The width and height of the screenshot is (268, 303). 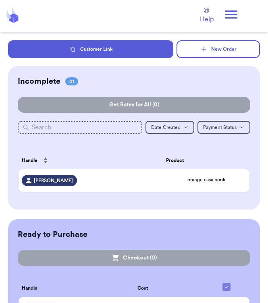 I want to click on th: Product, so click(x=206, y=160).